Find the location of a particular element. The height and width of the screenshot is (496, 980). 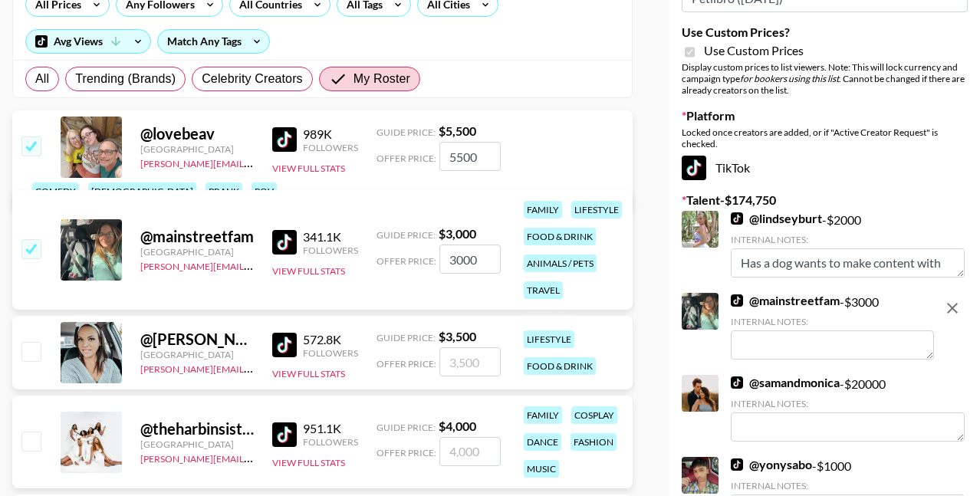

div: - $ 2000 is located at coordinates (847, 244).